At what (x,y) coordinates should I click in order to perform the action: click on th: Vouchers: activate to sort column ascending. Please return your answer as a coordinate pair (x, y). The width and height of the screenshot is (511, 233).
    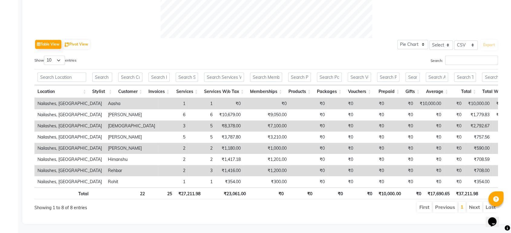
    Looking at the image, I should click on (359, 92).